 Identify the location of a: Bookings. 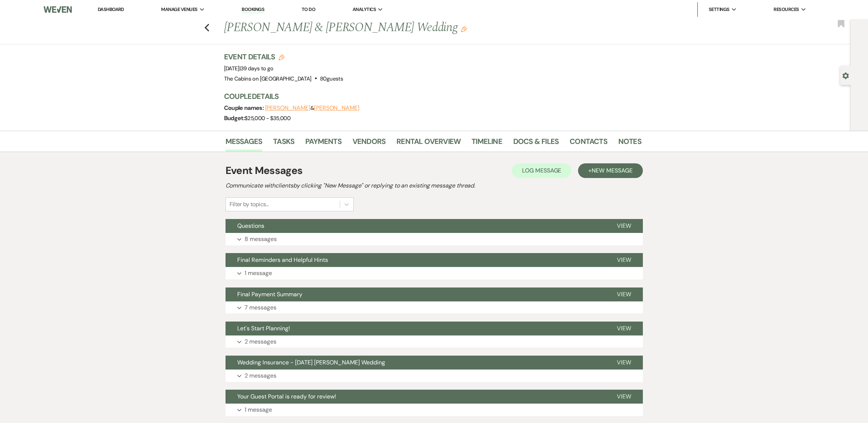
(253, 10).